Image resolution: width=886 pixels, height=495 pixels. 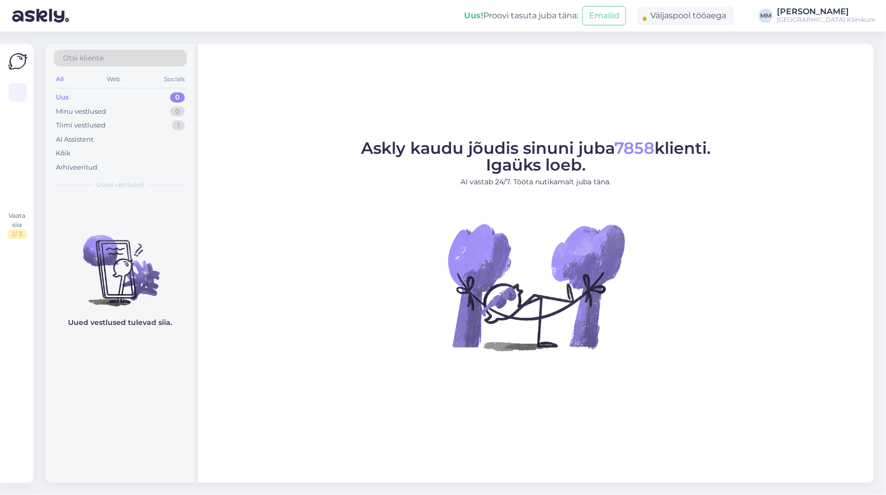 What do you see at coordinates (174, 79) in the screenshot?
I see `div: Socials` at bounding box center [174, 79].